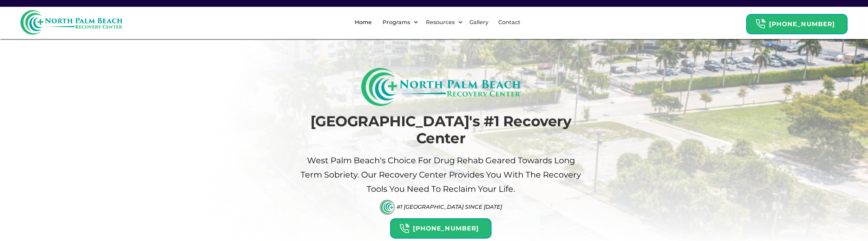 This screenshot has height=241, width=868. Describe the element at coordinates (440, 175) in the screenshot. I see `p: West palm beach's Choice For drug Rehab Geared Towards Long term sobriety. Our Recovery Center pr...` at that location.